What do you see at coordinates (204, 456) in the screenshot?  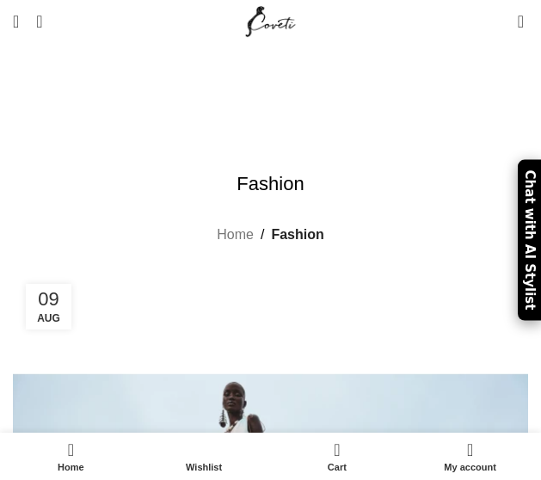 I see `div: My wishlist` at bounding box center [204, 456].